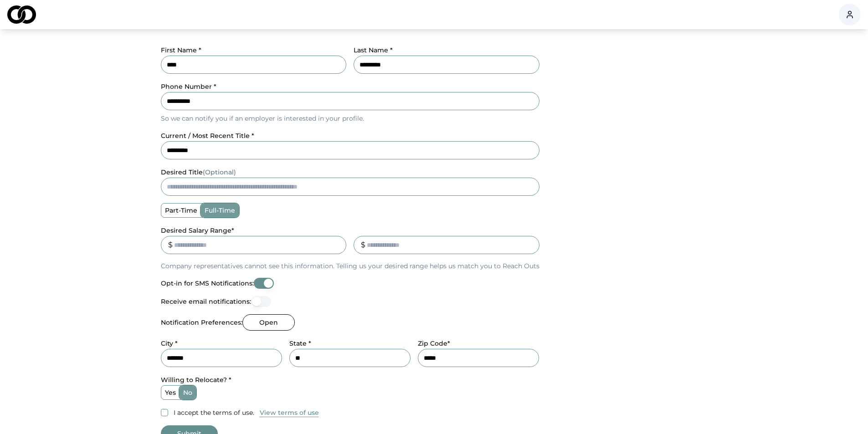 The width and height of the screenshot is (868, 434). Describe the element at coordinates (289, 413) in the screenshot. I see `a: View terms of use` at that location.